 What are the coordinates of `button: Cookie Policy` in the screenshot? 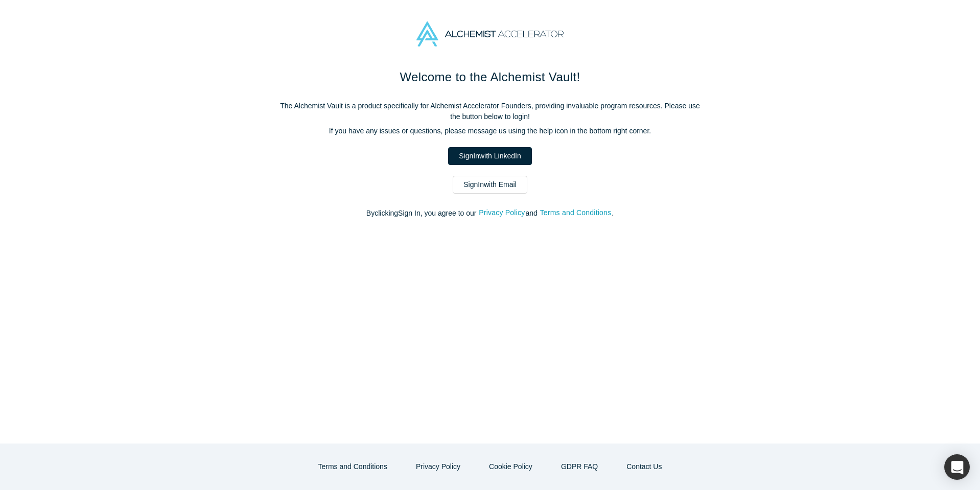 It's located at (510, 466).